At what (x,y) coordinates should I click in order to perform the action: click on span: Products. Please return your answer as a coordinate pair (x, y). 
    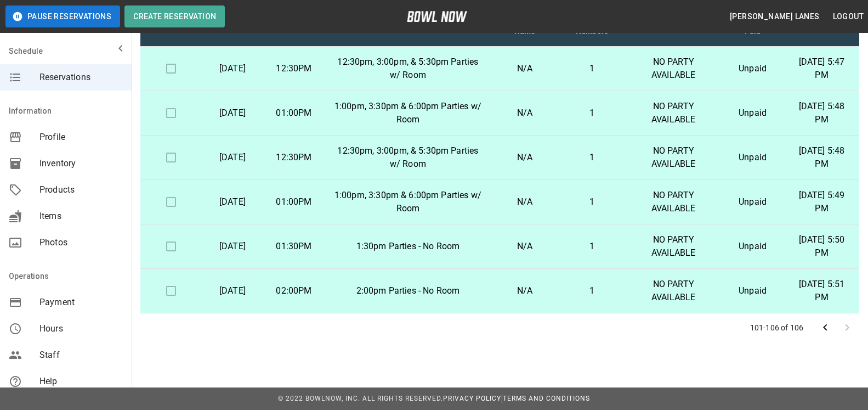
    Looking at the image, I should click on (81, 190).